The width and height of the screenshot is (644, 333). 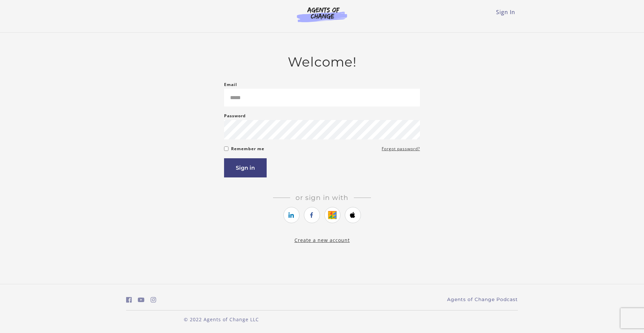 What do you see at coordinates (141, 300) in the screenshot?
I see `i: https://www.youtube.com/c/AgentsofChangeTestPrepbyMeaganMitchell (Open in a new window)` at bounding box center [141, 300].